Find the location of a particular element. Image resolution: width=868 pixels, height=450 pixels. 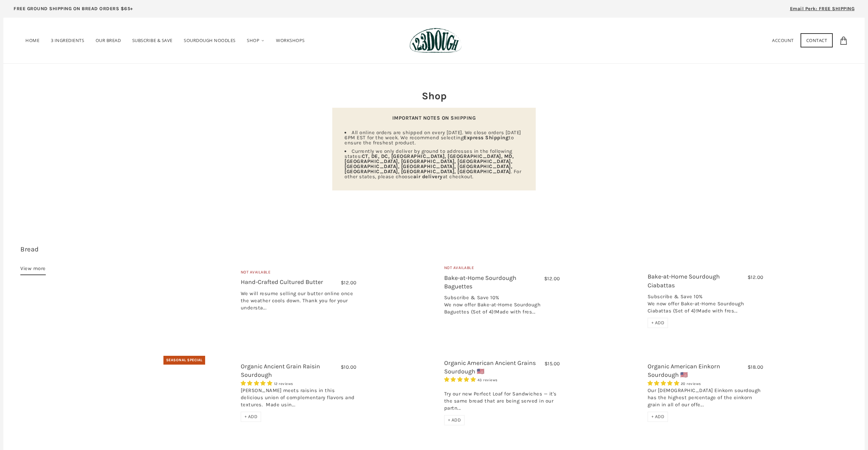

span: Subscribe & Save is located at coordinates (152, 40).